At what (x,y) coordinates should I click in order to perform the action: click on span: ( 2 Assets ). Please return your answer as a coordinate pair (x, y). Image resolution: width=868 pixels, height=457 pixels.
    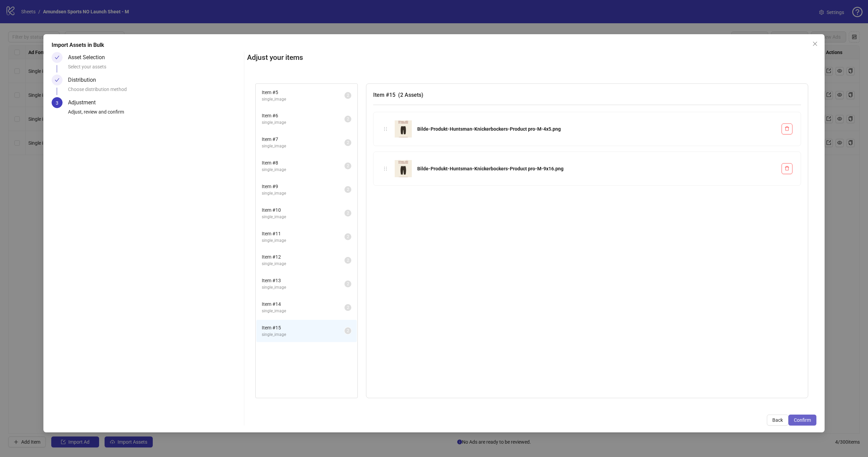
    Looking at the image, I should click on (411, 95).